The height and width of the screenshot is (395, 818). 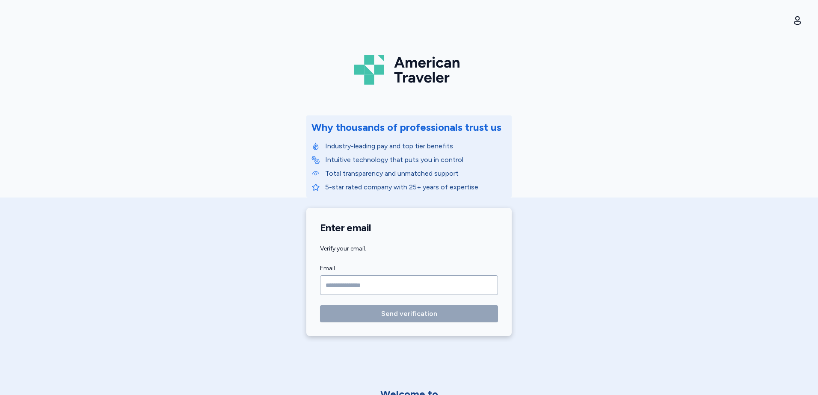 I want to click on p: 5-star rated company with 25+ years of expertise, so click(x=416, y=187).